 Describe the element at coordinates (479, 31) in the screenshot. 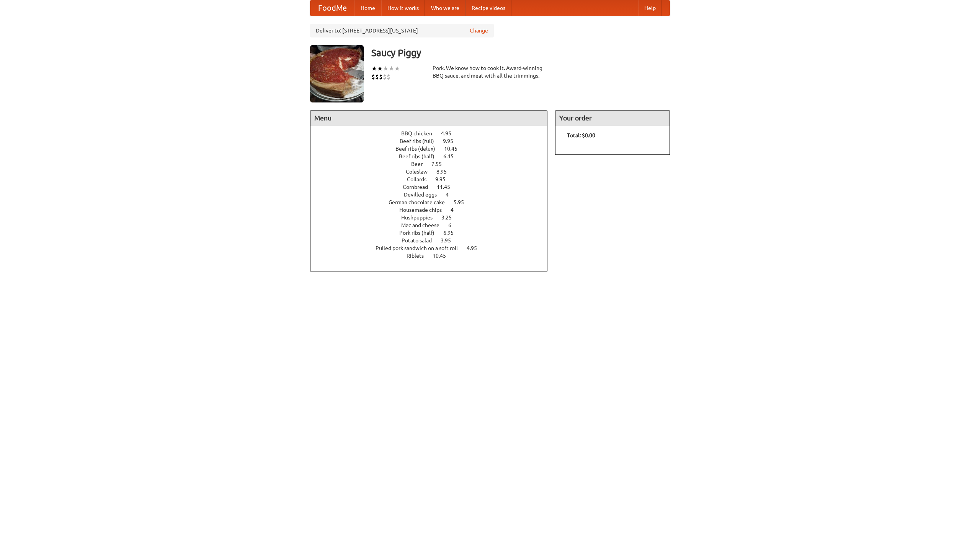

I see `a: Change` at that location.